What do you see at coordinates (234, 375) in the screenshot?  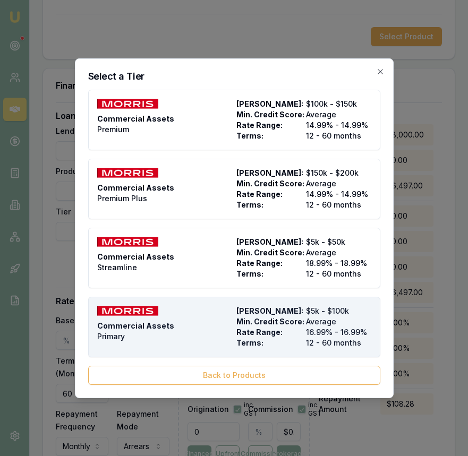 I see `button: Back to Products` at bounding box center [234, 375].